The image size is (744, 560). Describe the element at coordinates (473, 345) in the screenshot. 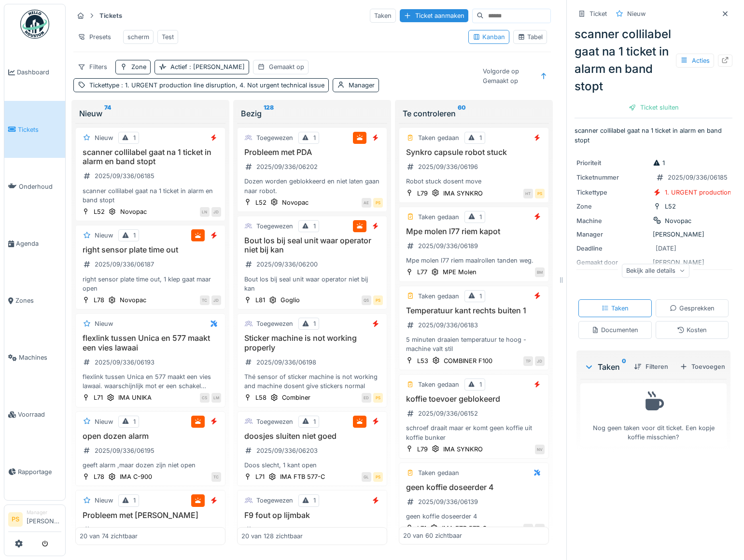

I see `div: 5 minuten draaien temperatuur te hoog - machine valt stil` at that location.